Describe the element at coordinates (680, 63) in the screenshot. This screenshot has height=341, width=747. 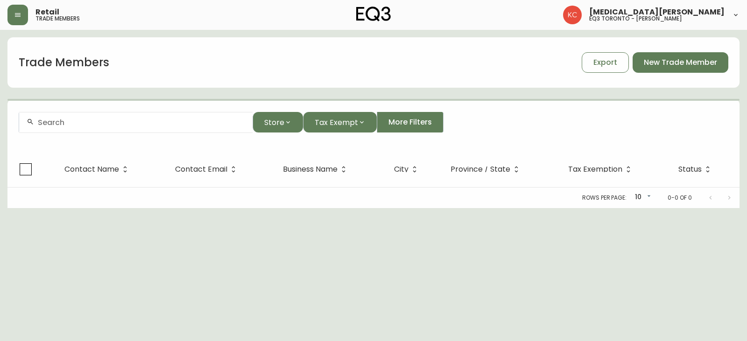
I see `span: New Trade Member` at that location.